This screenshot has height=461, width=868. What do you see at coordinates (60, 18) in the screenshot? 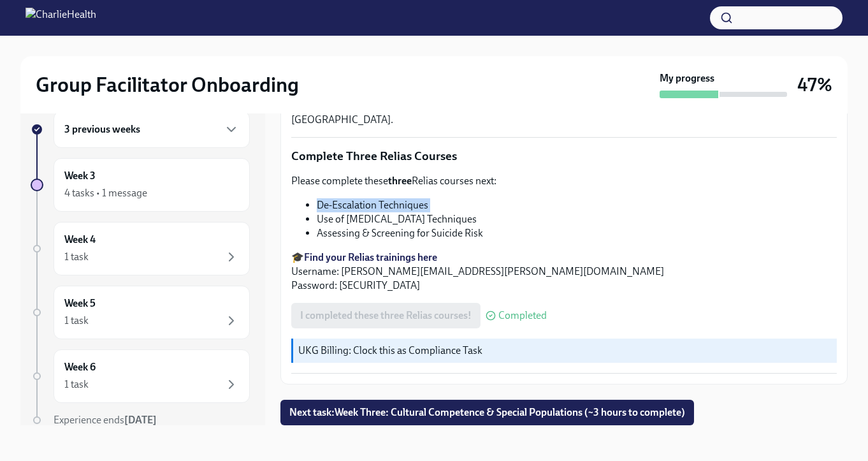
I see `img: CharlieHealth` at bounding box center [60, 18].